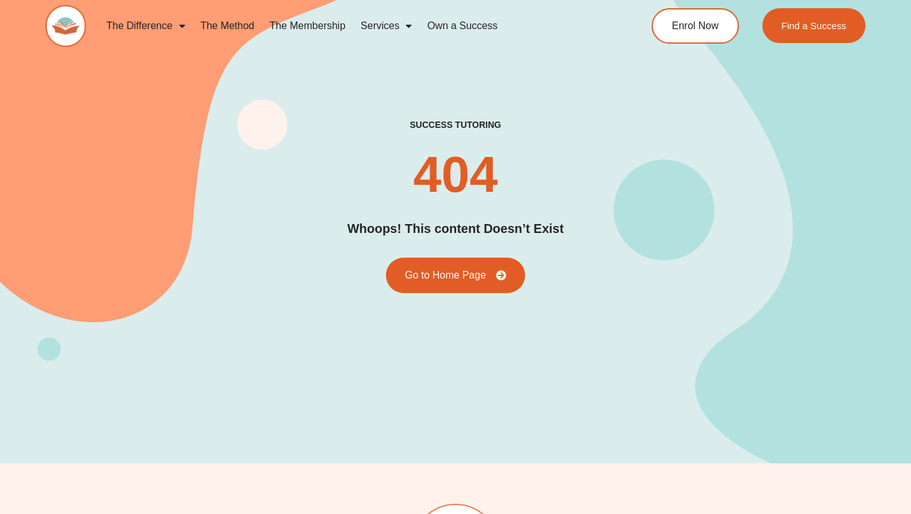 The image size is (911, 514). What do you see at coordinates (455, 275) in the screenshot?
I see `a: Go to Home Page` at bounding box center [455, 275].